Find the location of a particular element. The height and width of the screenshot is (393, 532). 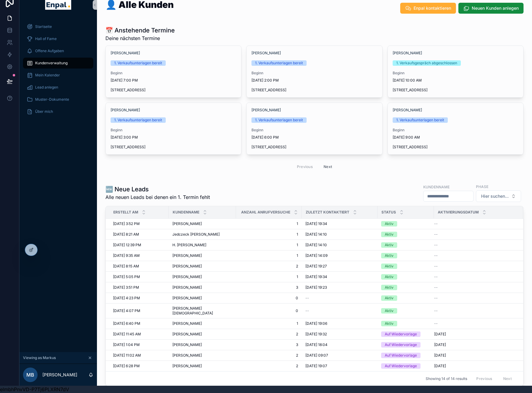

span: Enpal kontaktieren is located at coordinates (432, 8).